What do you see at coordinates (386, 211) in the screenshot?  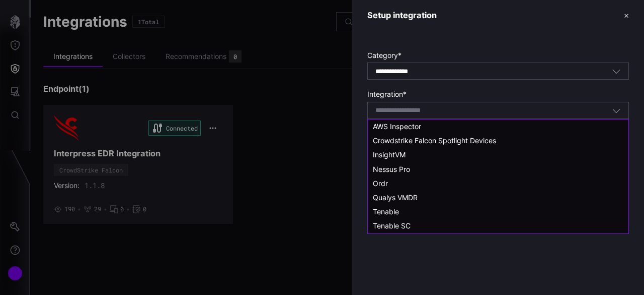 I see `span: Tenable` at bounding box center [386, 211].